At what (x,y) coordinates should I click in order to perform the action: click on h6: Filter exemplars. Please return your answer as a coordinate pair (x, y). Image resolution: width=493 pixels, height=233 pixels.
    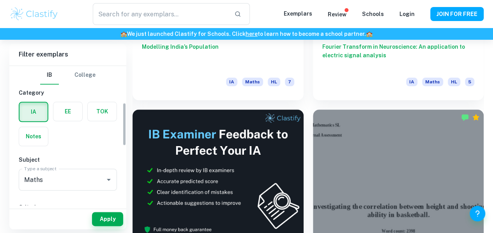
    Looking at the image, I should click on (68, 55).